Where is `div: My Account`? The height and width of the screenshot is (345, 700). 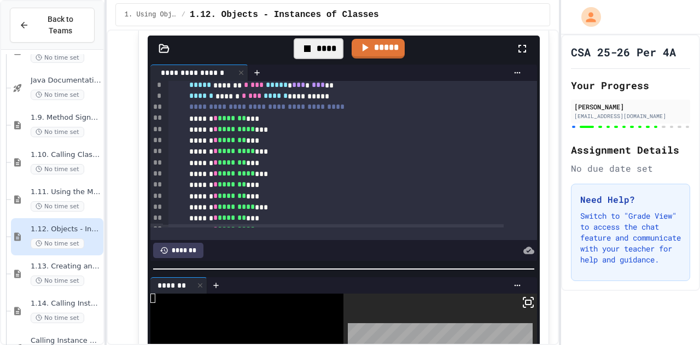
div: My Account is located at coordinates (586, 17).